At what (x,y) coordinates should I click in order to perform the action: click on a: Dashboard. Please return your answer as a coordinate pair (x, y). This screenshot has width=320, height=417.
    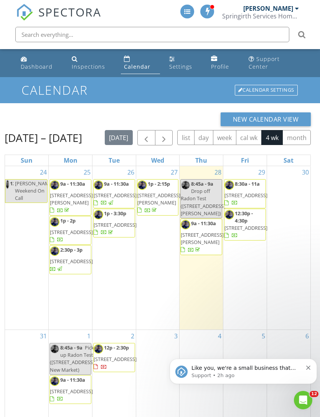
    Looking at the image, I should click on (40, 63).